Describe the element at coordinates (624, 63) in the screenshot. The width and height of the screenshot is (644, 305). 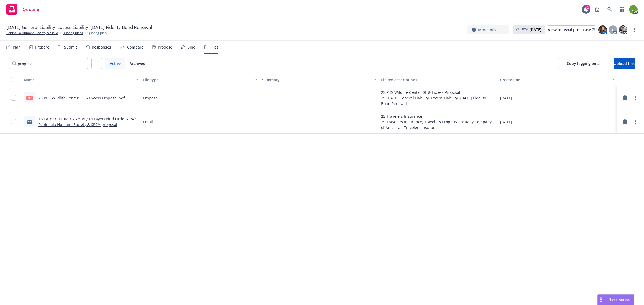
I see `button: Upload files` at that location.